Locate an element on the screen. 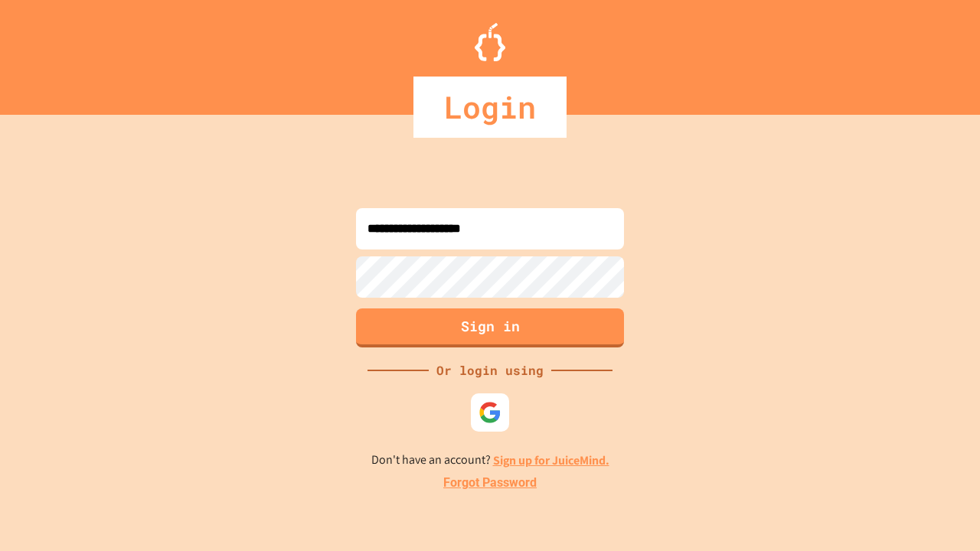 The height and width of the screenshot is (551, 980). img: Logo.svg is located at coordinates (490, 42).